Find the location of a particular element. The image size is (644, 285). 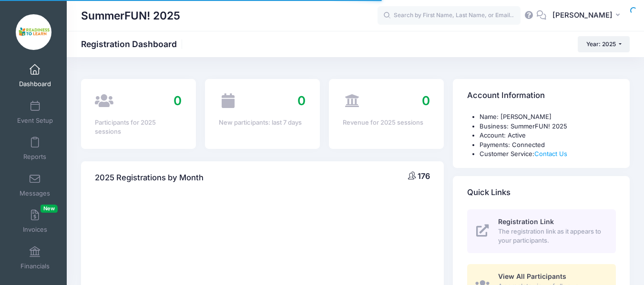

input: Search by First Name, Last Name, or Email... is located at coordinates (449, 15).